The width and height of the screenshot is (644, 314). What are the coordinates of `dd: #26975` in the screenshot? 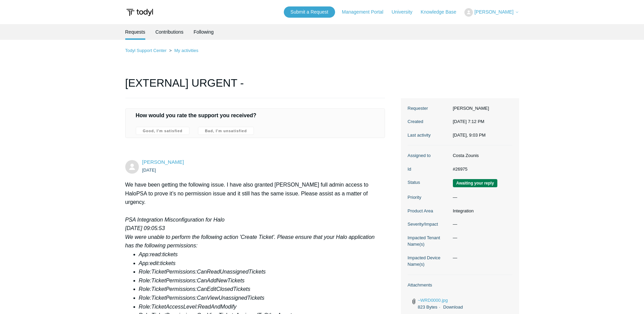 It's located at (481, 169).